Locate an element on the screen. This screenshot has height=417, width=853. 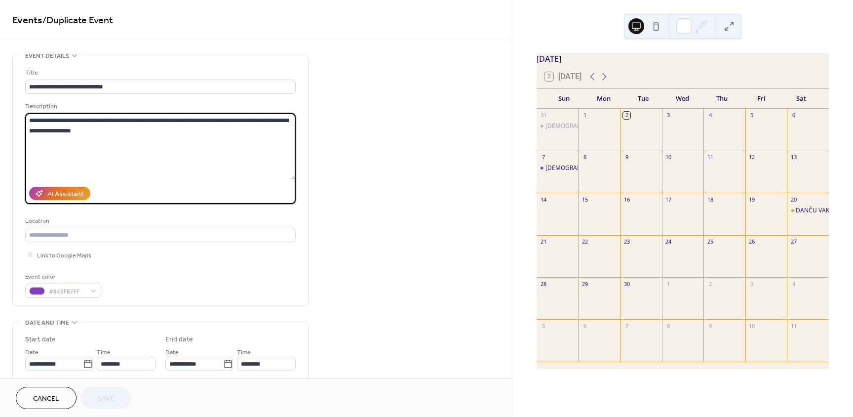
span: Link to Google Maps is located at coordinates (64, 255).